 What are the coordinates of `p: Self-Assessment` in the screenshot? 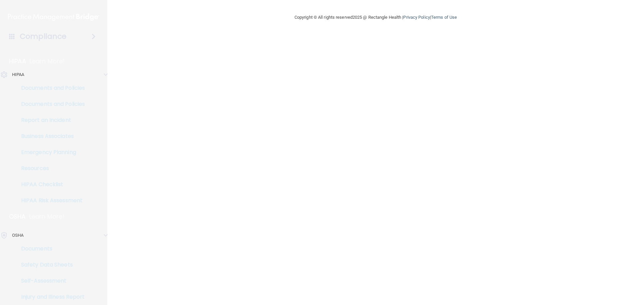 It's located at (50, 281).